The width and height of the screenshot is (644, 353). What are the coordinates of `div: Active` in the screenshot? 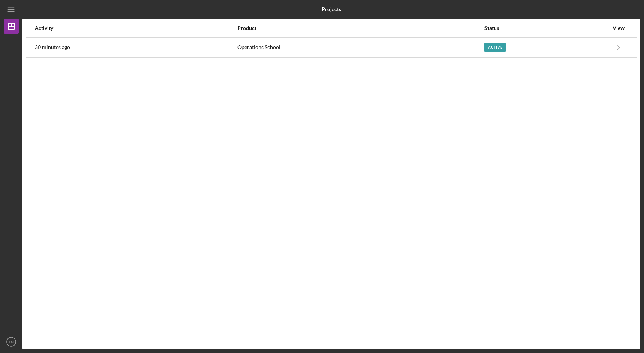 It's located at (495, 47).